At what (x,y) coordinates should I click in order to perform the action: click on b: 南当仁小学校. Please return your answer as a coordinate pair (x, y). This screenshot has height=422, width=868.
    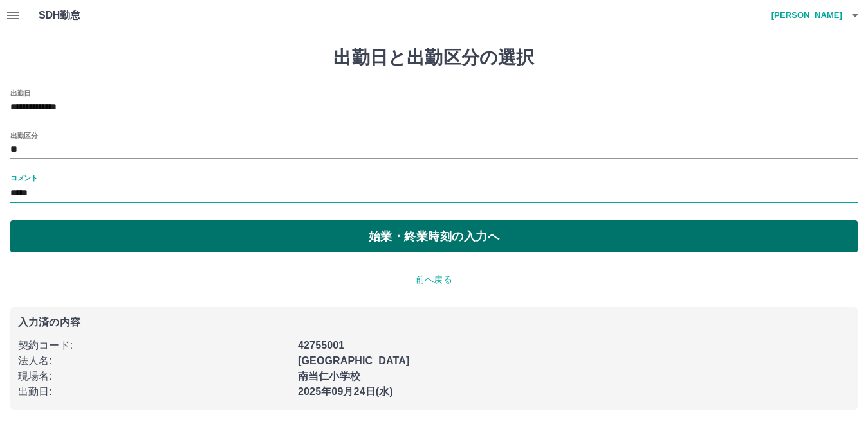
    Looking at the image, I should click on (328, 376).